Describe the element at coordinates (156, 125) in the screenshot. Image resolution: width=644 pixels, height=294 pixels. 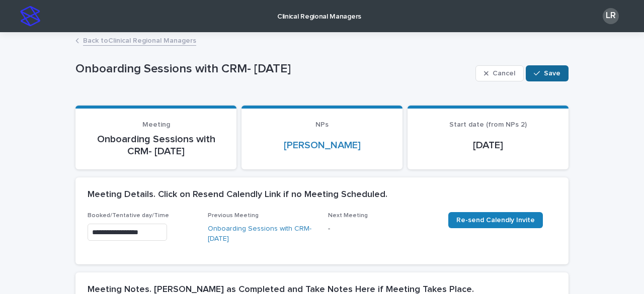
I see `span: Meeting` at that location.